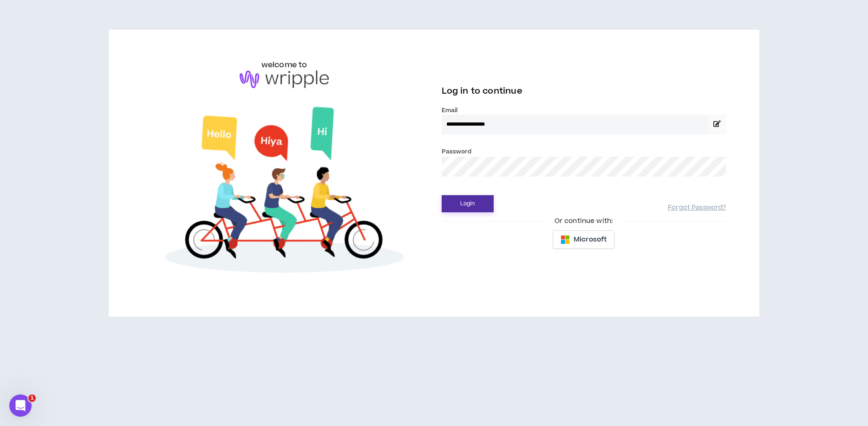 This screenshot has height=426, width=868. I want to click on h6: welcome to, so click(284, 65).